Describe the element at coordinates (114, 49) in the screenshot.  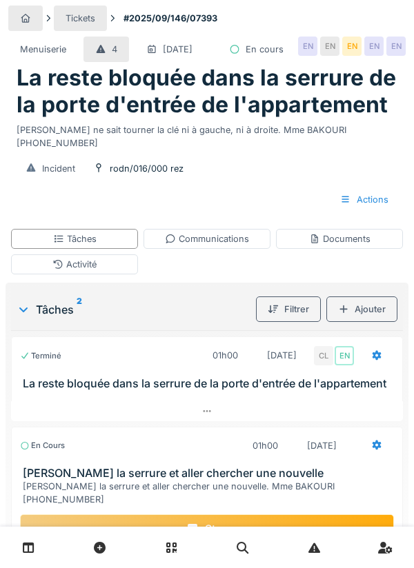
I see `div: 4` at that location.